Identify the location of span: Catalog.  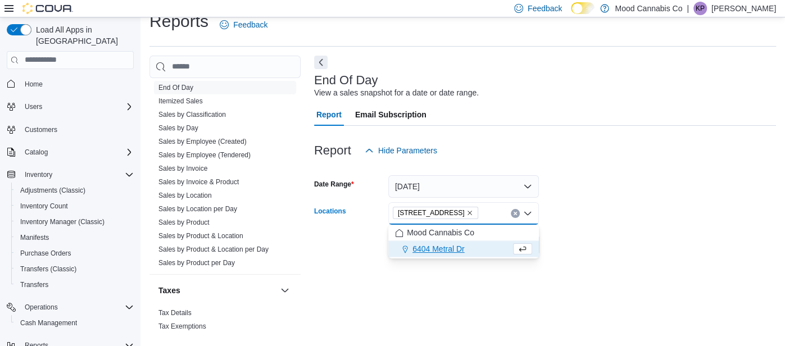
(36, 152).